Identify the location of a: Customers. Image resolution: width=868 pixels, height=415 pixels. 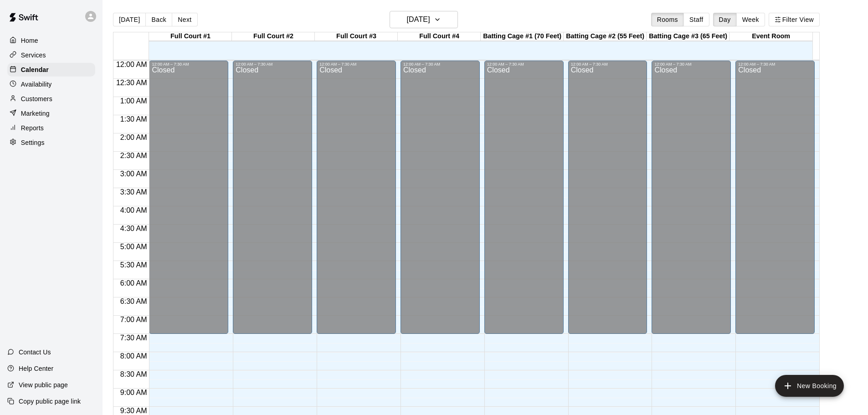
(51, 99).